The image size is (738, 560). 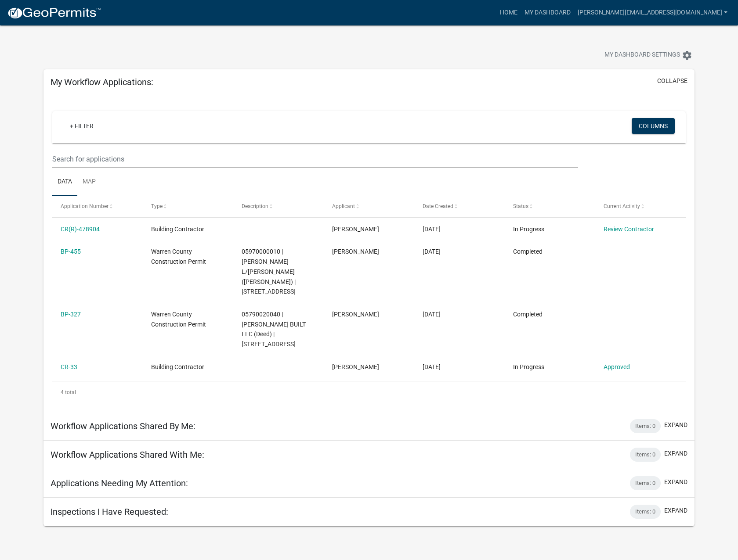 I want to click on datatable-header-cell: Current Activity, so click(x=641, y=206).